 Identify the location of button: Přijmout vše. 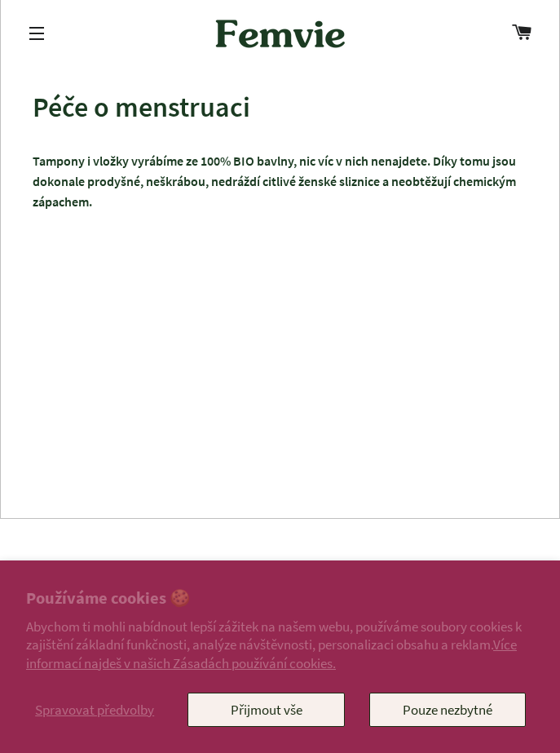
(266, 710).